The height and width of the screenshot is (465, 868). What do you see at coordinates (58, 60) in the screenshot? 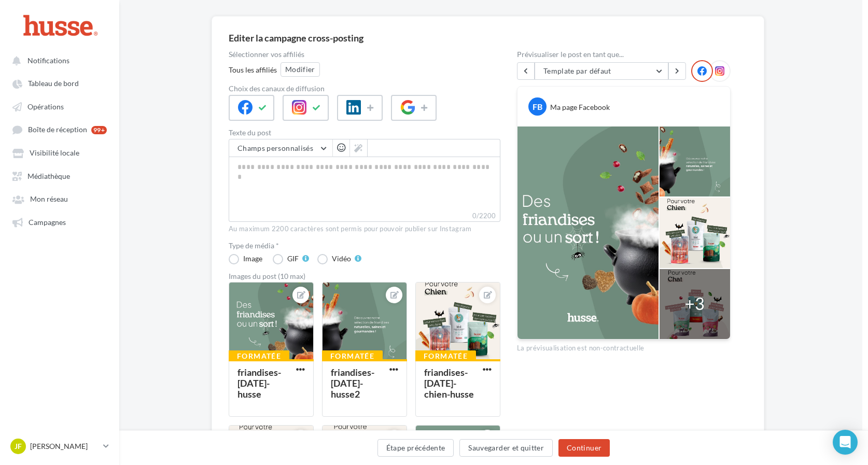
I see `button: Notifications` at bounding box center [58, 60].